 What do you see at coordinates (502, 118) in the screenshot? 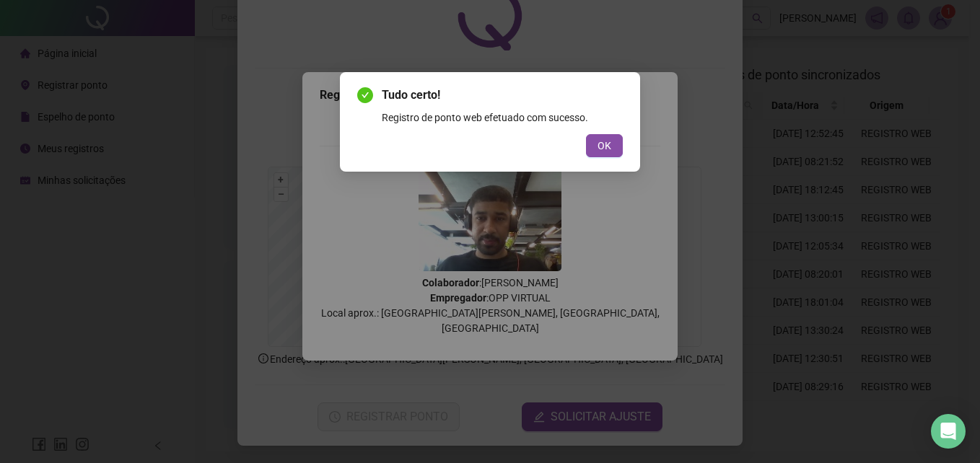
I see `div: Registro de ponto web efetuado com sucesso.` at bounding box center [502, 118].